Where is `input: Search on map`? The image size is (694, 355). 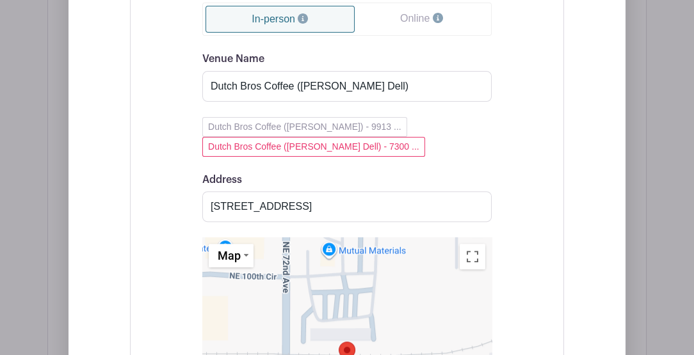 input: Search on map is located at coordinates (347, 207).